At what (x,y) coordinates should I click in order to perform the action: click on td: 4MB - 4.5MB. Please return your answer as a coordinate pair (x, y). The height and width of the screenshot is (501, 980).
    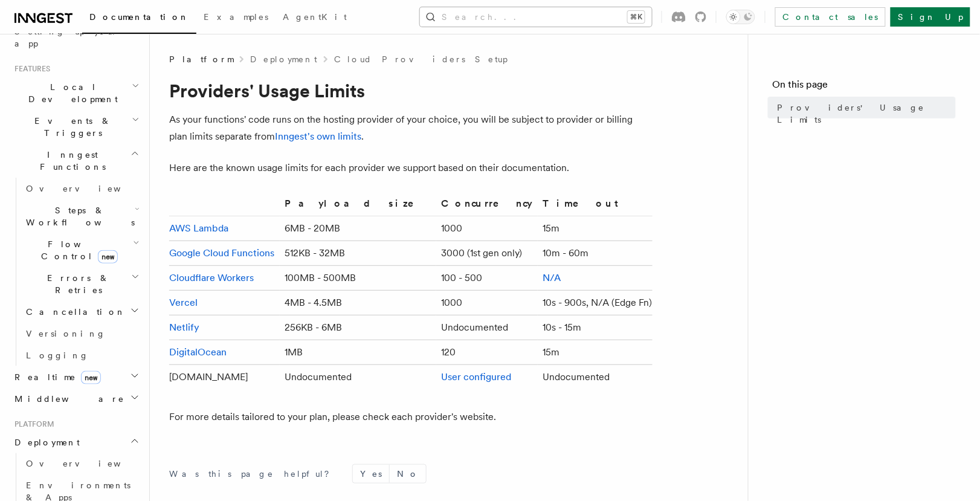
    Looking at the image, I should click on (357, 303).